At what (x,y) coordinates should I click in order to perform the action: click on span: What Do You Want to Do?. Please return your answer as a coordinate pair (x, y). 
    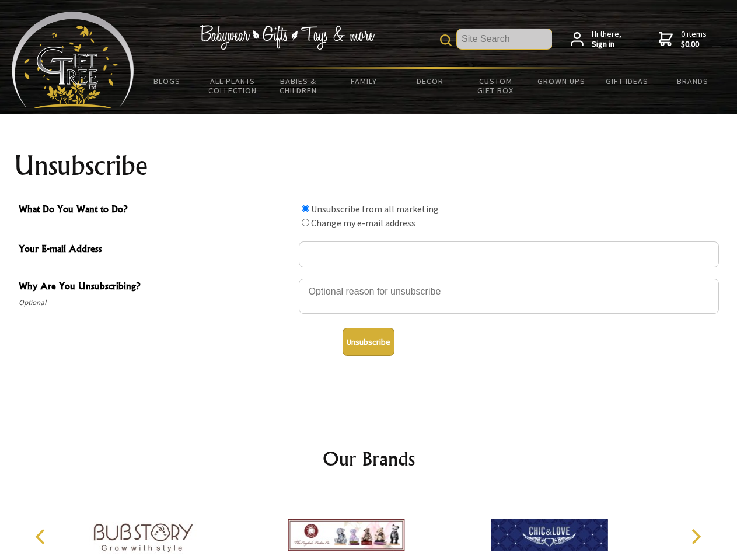
    Looking at the image, I should click on (156, 210).